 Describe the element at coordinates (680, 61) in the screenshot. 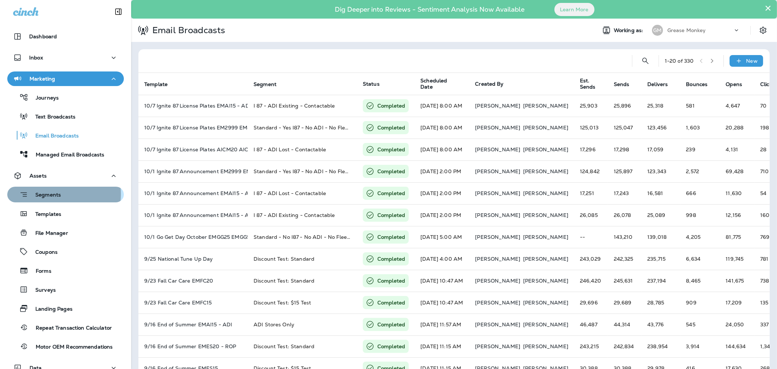

I see `div: 1 - 20 of 330` at that location.